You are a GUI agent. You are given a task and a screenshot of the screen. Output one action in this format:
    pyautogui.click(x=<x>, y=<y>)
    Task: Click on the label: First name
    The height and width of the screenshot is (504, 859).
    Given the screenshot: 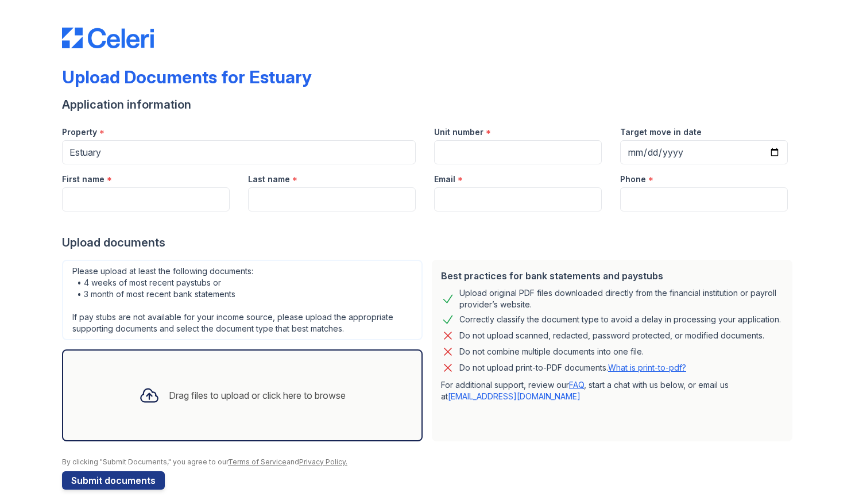 What is the action you would take?
    pyautogui.click(x=83, y=179)
    